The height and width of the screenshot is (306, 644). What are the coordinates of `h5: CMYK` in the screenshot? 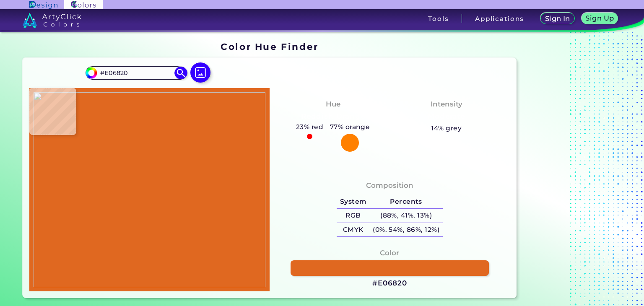 It's located at (353, 230).